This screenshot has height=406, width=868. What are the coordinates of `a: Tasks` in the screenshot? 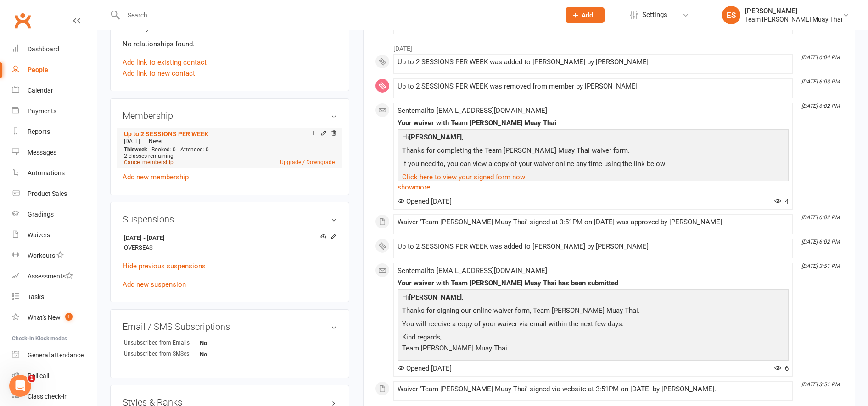 It's located at (54, 297).